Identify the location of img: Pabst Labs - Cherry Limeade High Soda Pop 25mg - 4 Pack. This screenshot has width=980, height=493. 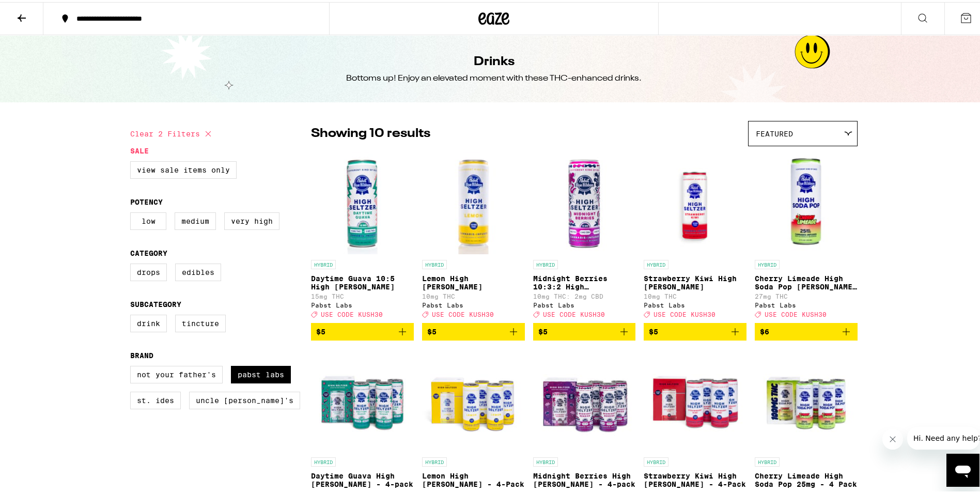
(806, 399).